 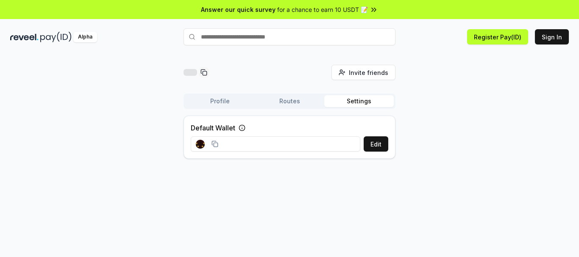 What do you see at coordinates (552, 37) in the screenshot?
I see `button: Sign In` at bounding box center [552, 37].